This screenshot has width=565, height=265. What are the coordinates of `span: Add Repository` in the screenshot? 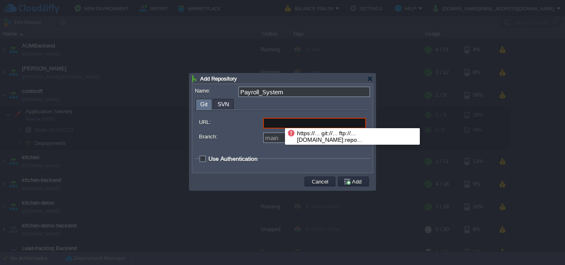 It's located at (218, 79).